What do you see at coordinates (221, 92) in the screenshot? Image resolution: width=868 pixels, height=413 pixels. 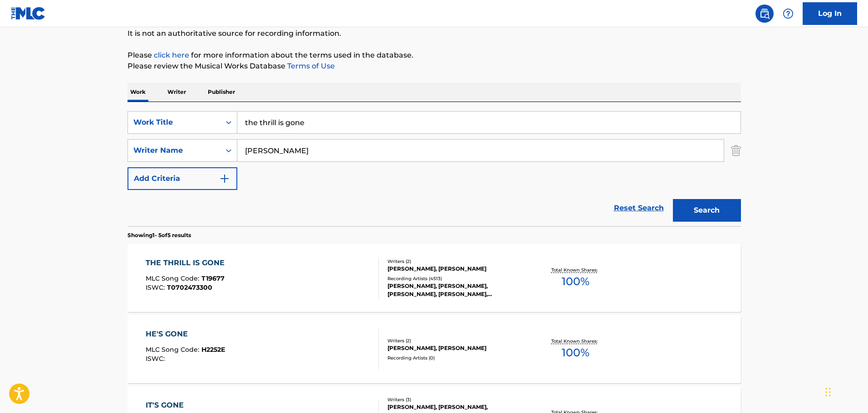 I see `p: Publisher` at bounding box center [221, 92].